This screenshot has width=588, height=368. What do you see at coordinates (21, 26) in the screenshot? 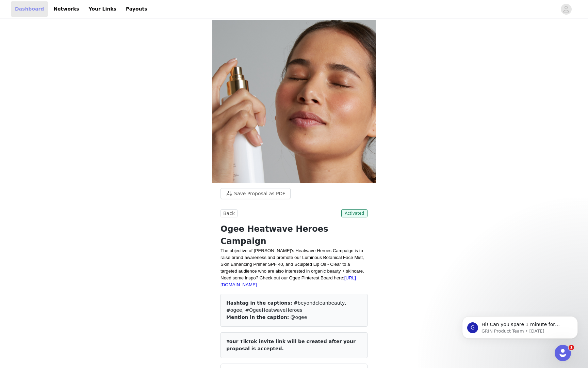
I see `div: Profile image for GRIN Product Team` at bounding box center [21, 26].